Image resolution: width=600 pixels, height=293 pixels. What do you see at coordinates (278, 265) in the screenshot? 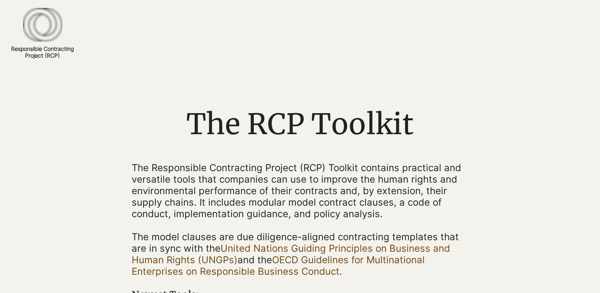
I see `a: OECD Guidelines for Multinational Enterprises on Responsible Business Conduct` at bounding box center [278, 265].